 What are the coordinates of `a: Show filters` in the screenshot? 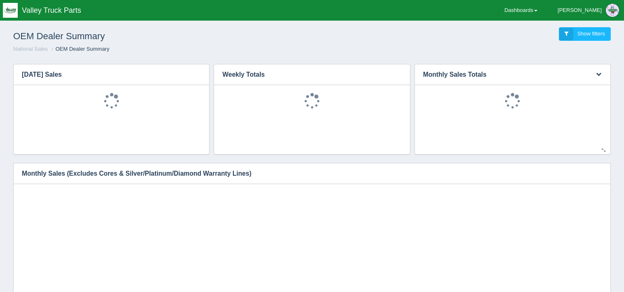 It's located at (585, 34).